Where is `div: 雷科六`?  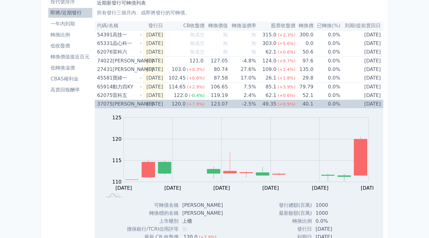 div: 雷科六 is located at coordinates (127, 52).